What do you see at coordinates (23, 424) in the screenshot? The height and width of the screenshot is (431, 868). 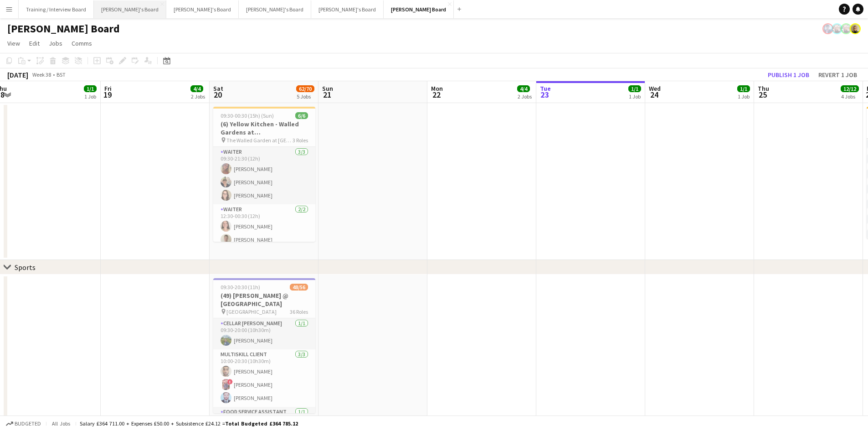 I see `button: Budgeted` at bounding box center [23, 424].